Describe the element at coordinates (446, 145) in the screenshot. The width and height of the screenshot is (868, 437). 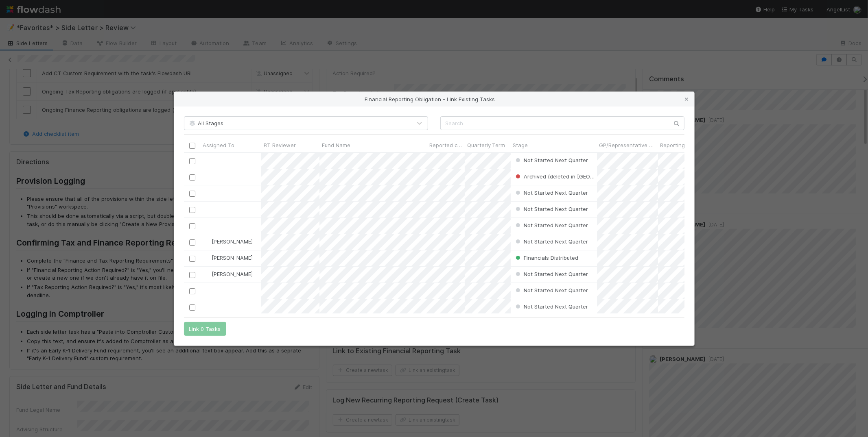
I see `span: Reported completed by` at that location.